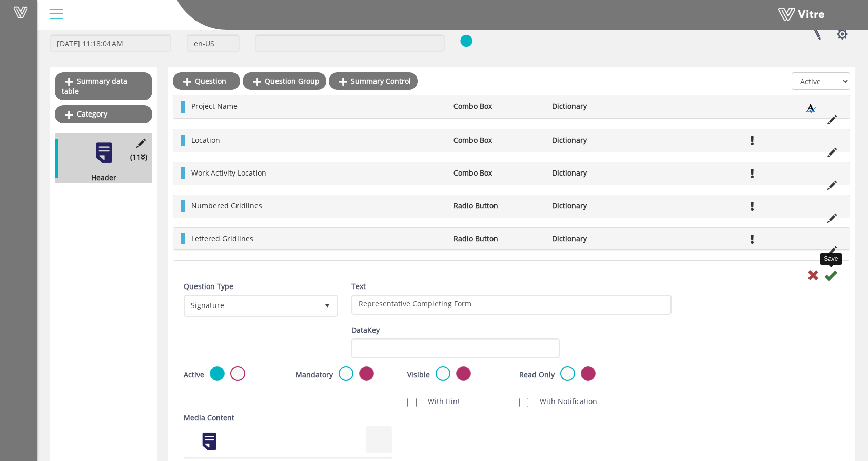  I want to click on span: Signature, so click(252, 305).